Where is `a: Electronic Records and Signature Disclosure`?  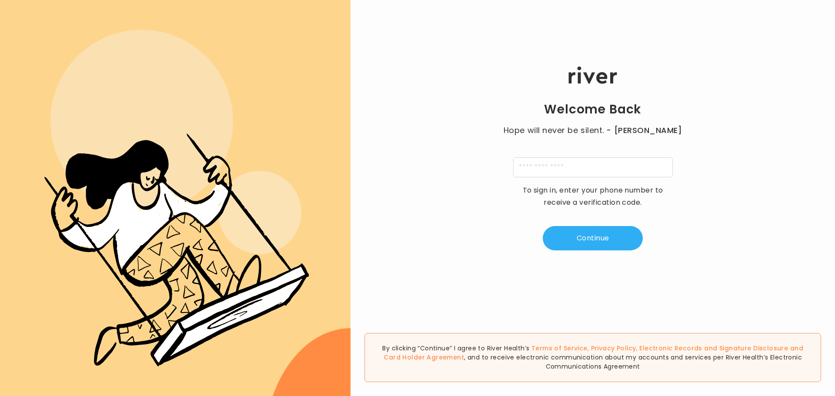 a: Electronic Records and Signature Disclosure is located at coordinates (714, 348).